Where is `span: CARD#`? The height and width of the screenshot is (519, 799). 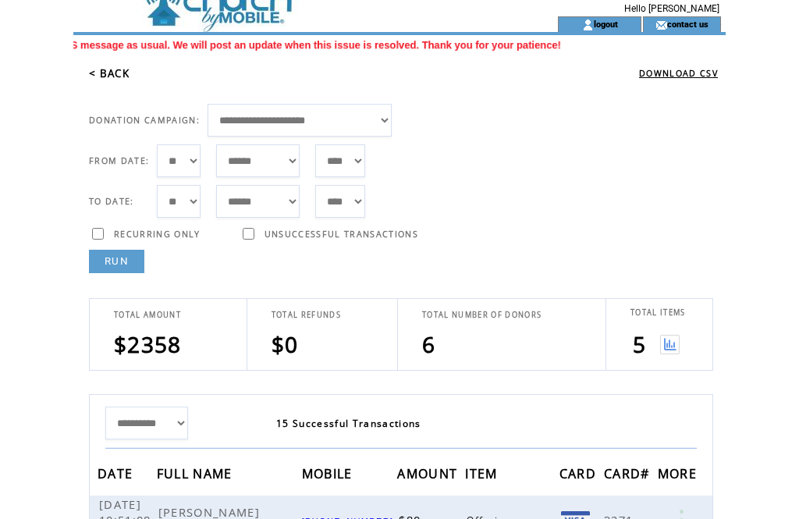 span: CARD# is located at coordinates (629, 476).